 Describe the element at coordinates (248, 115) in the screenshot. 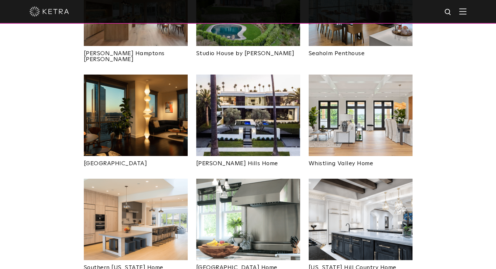

I see `img: beverly-hills-home-web-14` at that location.